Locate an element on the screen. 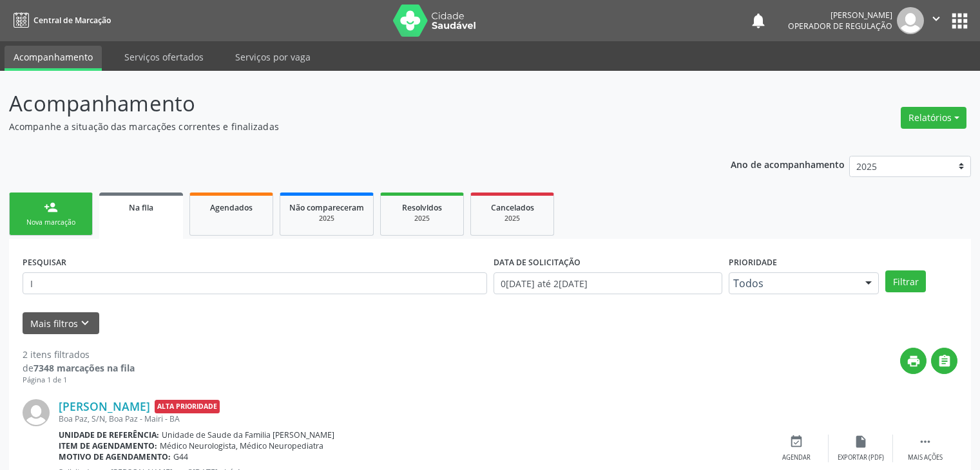  button: notifications is located at coordinates (758, 20).